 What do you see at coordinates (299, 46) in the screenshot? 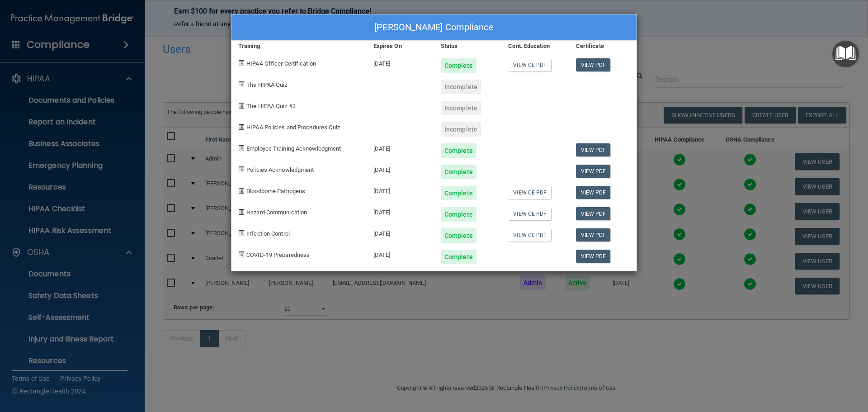
I see `div: Training` at bounding box center [299, 46].